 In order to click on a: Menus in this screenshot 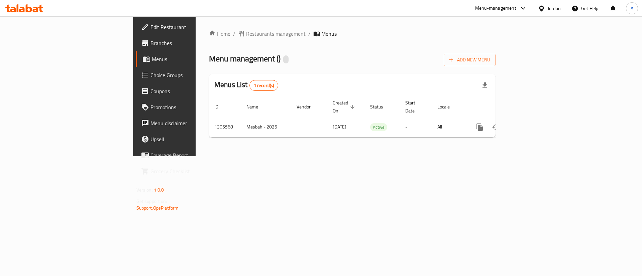, I will do `click(188, 59)`.